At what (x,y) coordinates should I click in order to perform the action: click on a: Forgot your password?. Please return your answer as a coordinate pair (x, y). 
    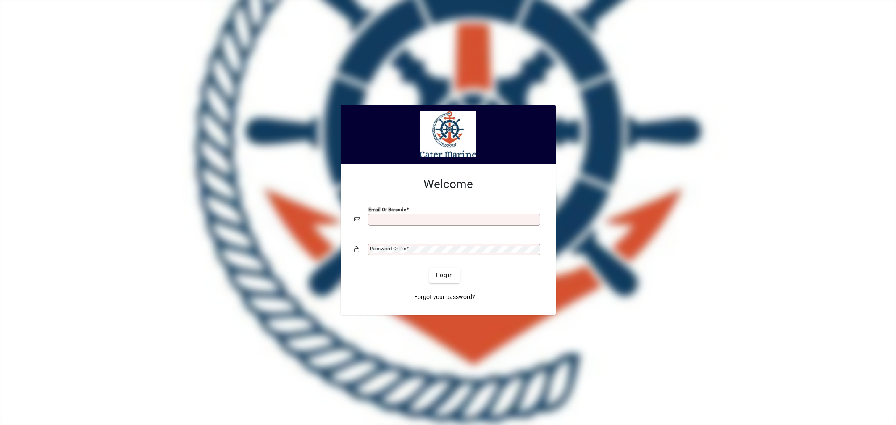
    Looking at the image, I should click on (445, 297).